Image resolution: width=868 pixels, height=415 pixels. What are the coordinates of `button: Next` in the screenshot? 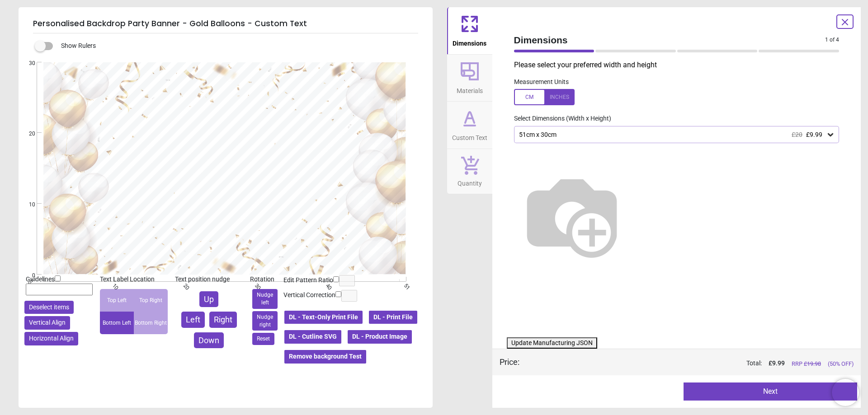 It's located at (770, 391).